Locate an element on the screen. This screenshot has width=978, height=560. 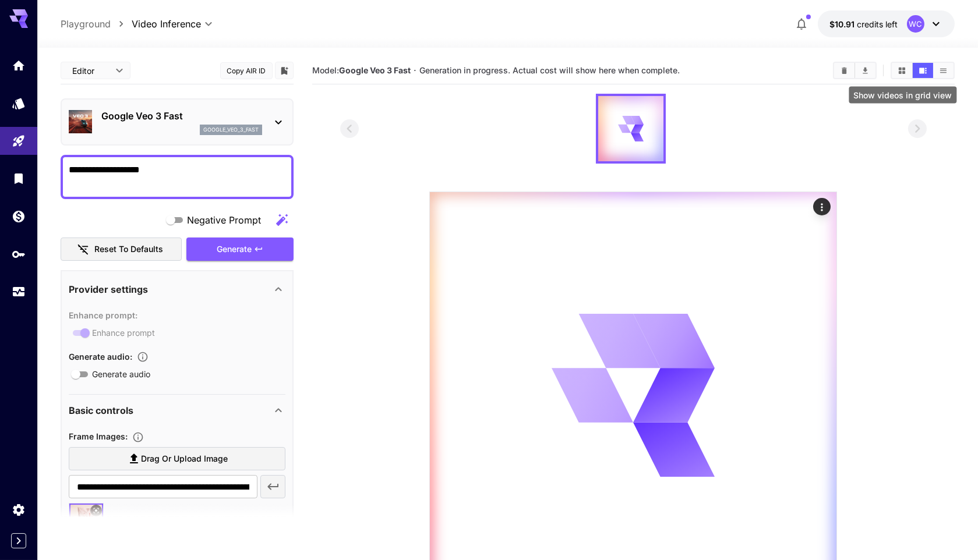
button: $10.91075WC is located at coordinates (886, 24).